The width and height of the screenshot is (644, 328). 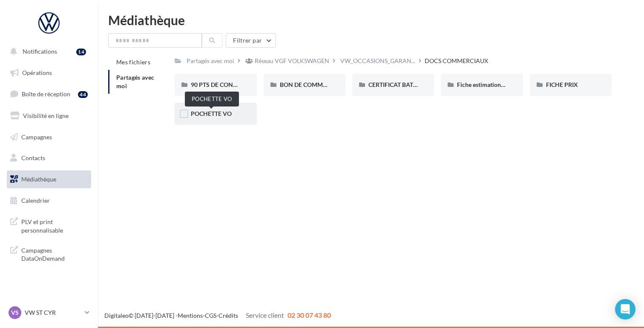 I want to click on a: VS VW ST CYR, so click(x=49, y=313).